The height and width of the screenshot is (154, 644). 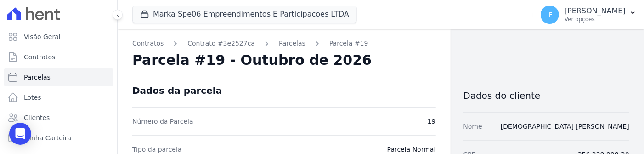 I want to click on h2: Parcela #19 - Outubro de 2026, so click(x=251, y=60).